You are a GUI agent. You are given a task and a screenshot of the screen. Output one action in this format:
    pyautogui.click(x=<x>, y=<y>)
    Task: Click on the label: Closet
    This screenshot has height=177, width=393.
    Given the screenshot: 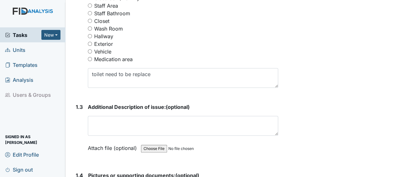 What is the action you would take?
    pyautogui.click(x=102, y=21)
    